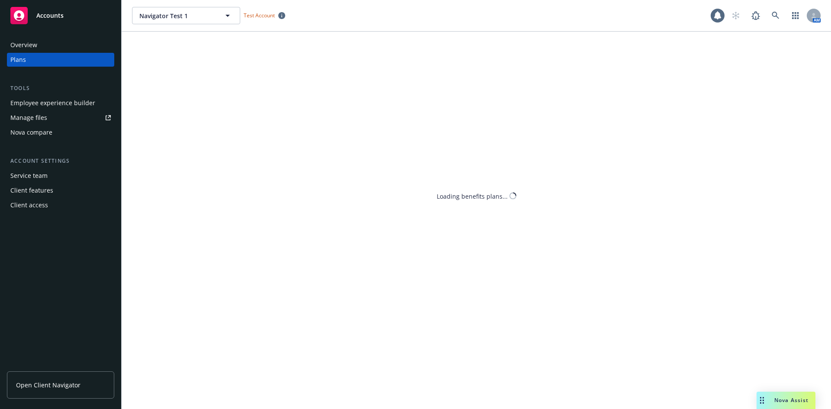  I want to click on a: Client features, so click(61, 191).